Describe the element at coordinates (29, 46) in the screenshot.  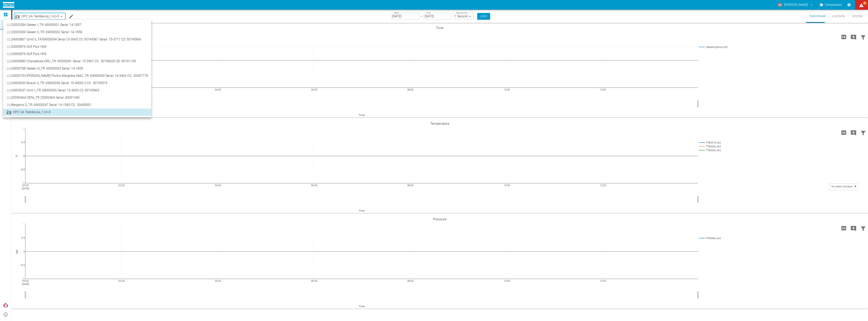
I see `span: 24000876 DLR Porz HD4` at that location.